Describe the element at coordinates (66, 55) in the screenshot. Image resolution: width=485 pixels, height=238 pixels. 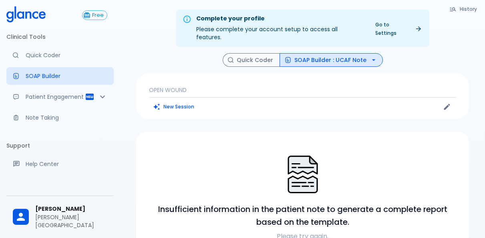
I see `p: Quick Coder` at that location.